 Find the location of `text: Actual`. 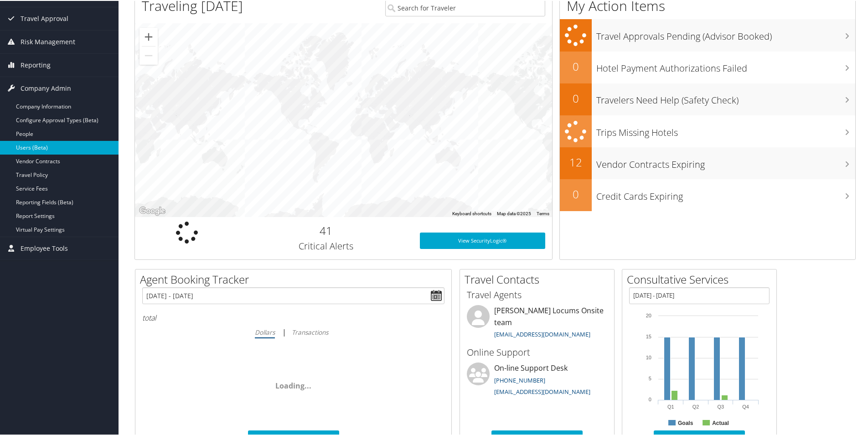

text: Actual is located at coordinates (720, 422).